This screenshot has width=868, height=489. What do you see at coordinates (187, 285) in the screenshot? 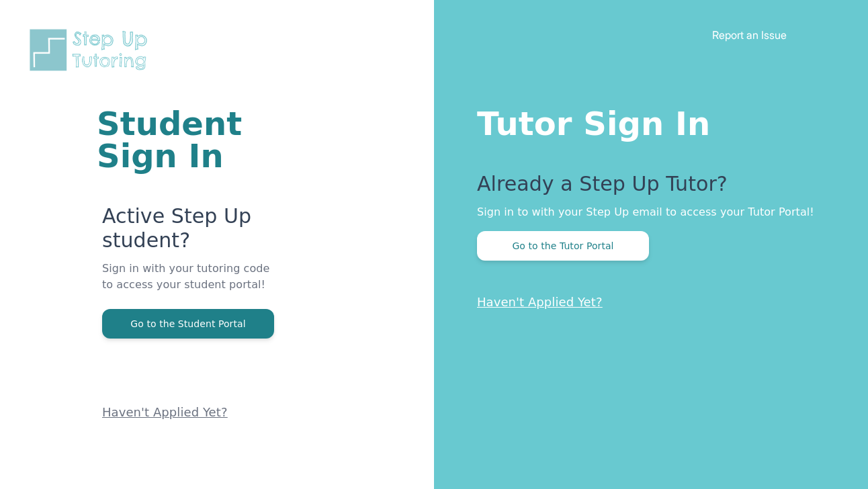
I see `p: Sign in with your tutoring code to access your student portal!` at bounding box center [187, 285].